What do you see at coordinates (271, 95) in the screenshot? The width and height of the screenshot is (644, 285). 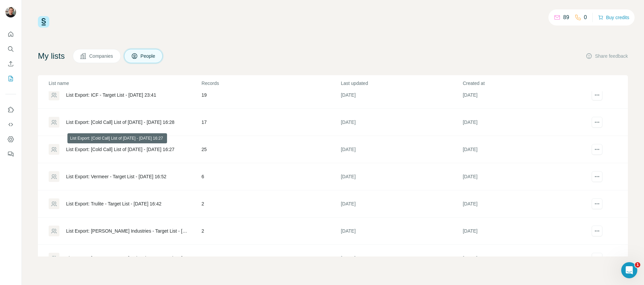 I see `td: 19` at bounding box center [271, 95].